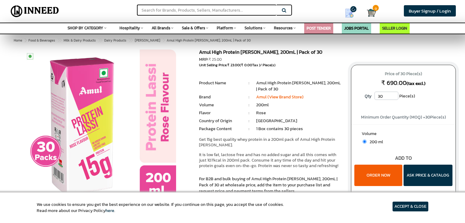  What do you see at coordinates (253, 28) in the screenshot?
I see `span: Solutions` at bounding box center [253, 28].